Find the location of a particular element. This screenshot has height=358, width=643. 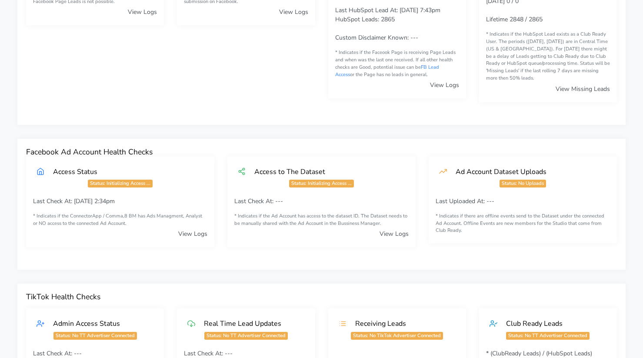

h4: Facebook Ad Account Health Checks is located at coordinates (321, 152).